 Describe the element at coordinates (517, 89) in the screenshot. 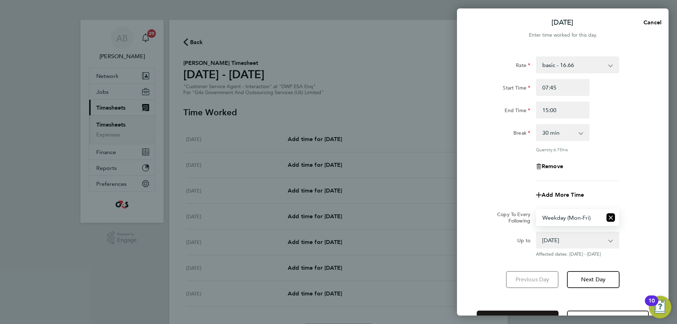

I see `label: Start Time` at that location.